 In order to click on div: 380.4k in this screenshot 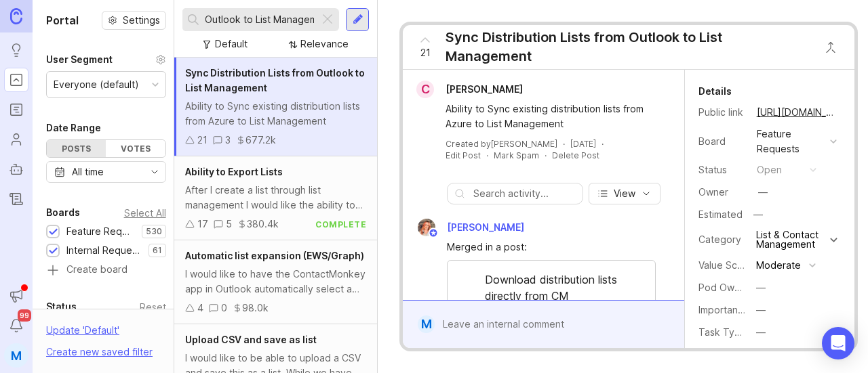, I will do `click(262, 224)`.